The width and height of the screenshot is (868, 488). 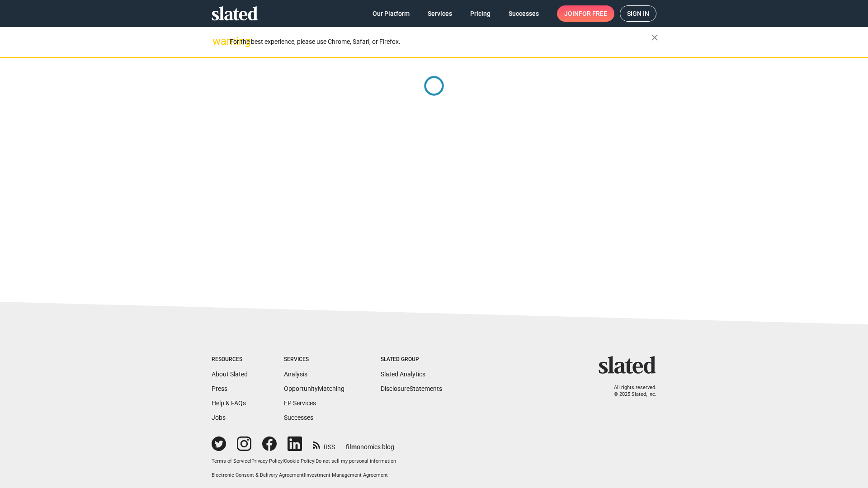 I want to click on a: Slated Analytics, so click(x=403, y=374).